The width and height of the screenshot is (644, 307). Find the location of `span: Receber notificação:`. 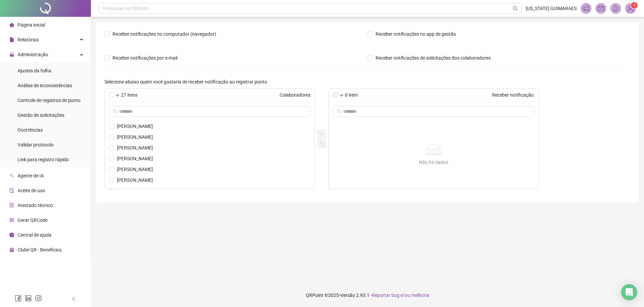

span: Receber notificação: is located at coordinates (447, 95).